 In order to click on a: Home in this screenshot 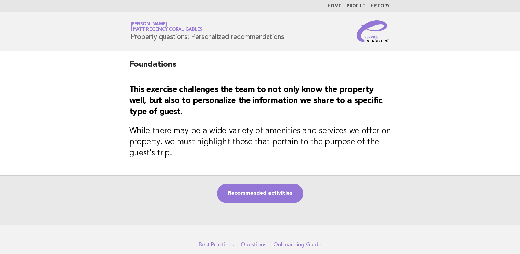, I will do `click(335, 6)`.